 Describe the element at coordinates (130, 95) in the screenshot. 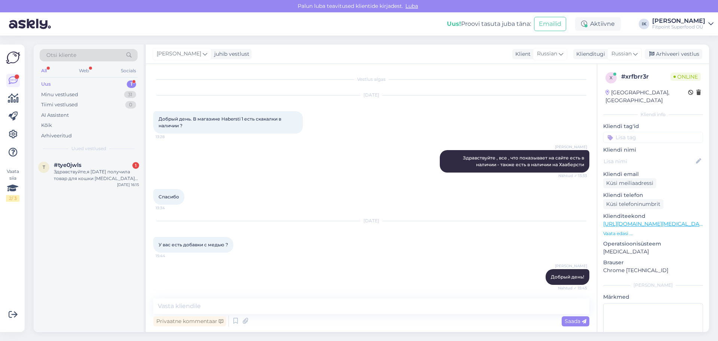

I see `div: 31` at that location.